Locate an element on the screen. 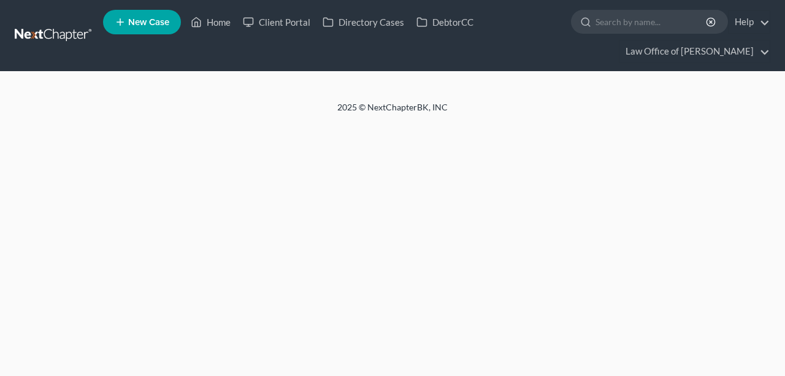 This screenshot has width=785, height=376. div: 2025 © NextChapterBK, INC is located at coordinates (393, 112).